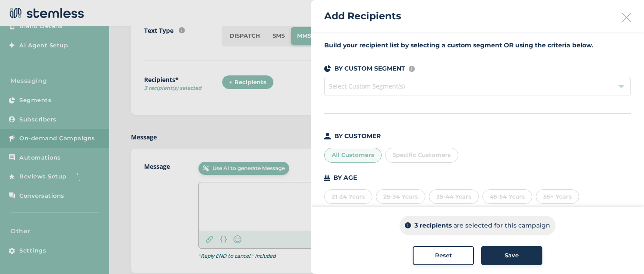 The width and height of the screenshot is (644, 274). I want to click on button: Reset, so click(444, 256).